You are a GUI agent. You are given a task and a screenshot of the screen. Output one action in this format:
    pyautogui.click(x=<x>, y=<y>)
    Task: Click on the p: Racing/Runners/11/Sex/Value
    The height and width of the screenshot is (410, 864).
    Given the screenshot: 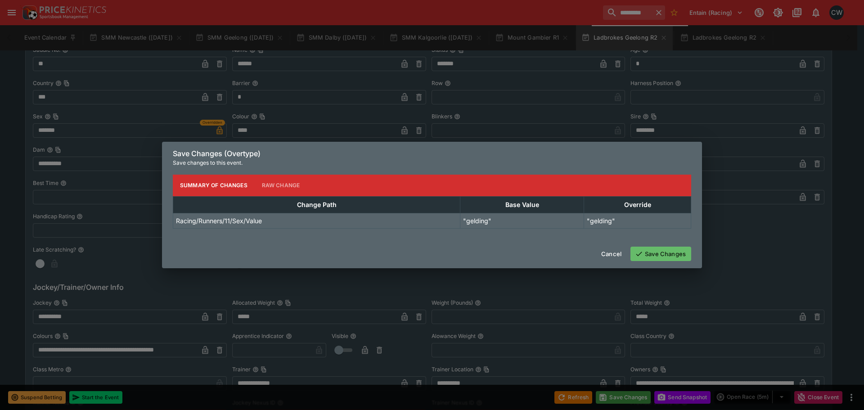 What is the action you would take?
    pyautogui.click(x=219, y=220)
    